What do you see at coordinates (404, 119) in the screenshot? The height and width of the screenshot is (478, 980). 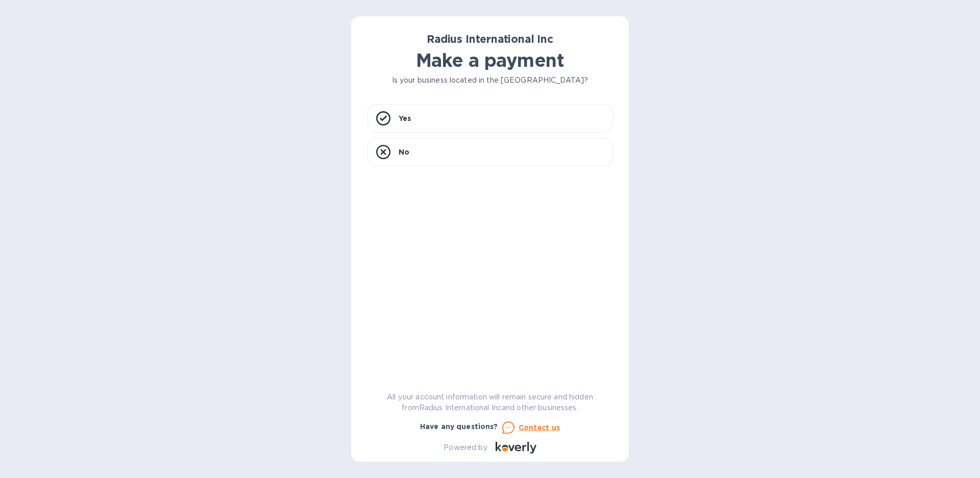 I see `p: Yes` at bounding box center [404, 119].